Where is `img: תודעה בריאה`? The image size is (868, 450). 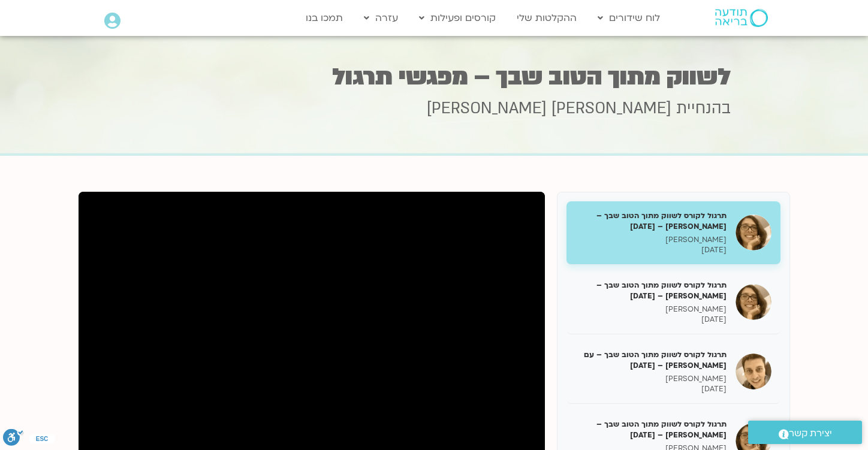 img: תודעה בריאה is located at coordinates (742, 18).